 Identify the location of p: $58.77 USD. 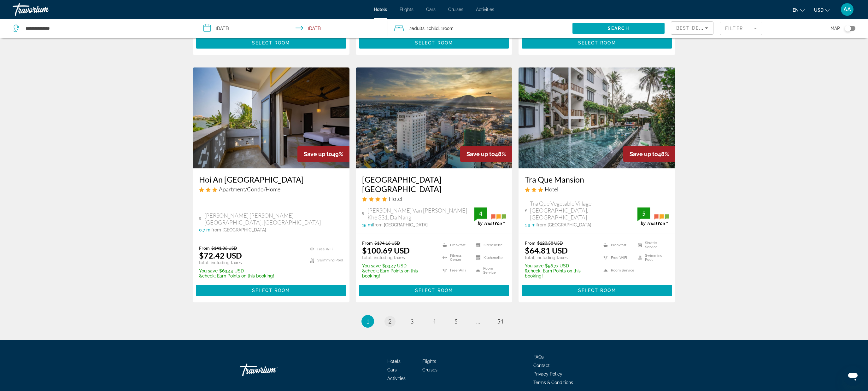
(560, 266).